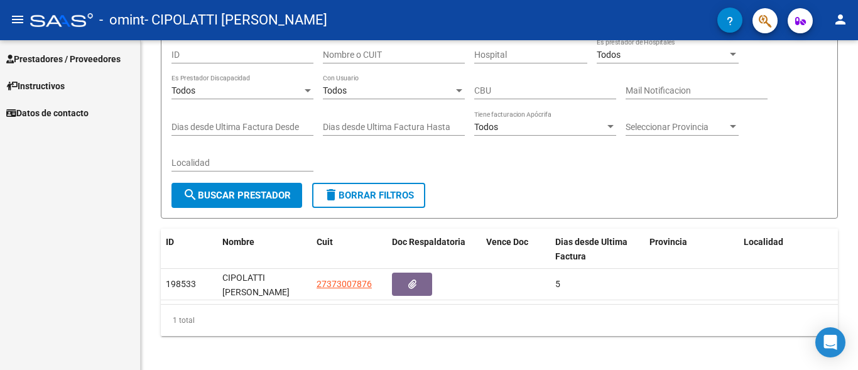 The width and height of the screenshot is (858, 370). Describe the element at coordinates (831, 342) in the screenshot. I see `div: Open Intercom Messenger` at that location.